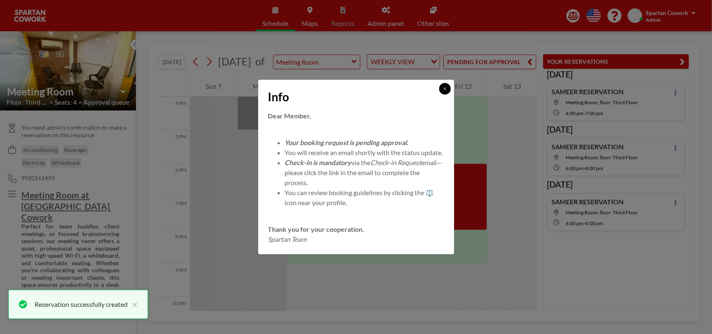  What do you see at coordinates (290, 115) in the screenshot?
I see `strong: Dear Member,` at bounding box center [290, 115].